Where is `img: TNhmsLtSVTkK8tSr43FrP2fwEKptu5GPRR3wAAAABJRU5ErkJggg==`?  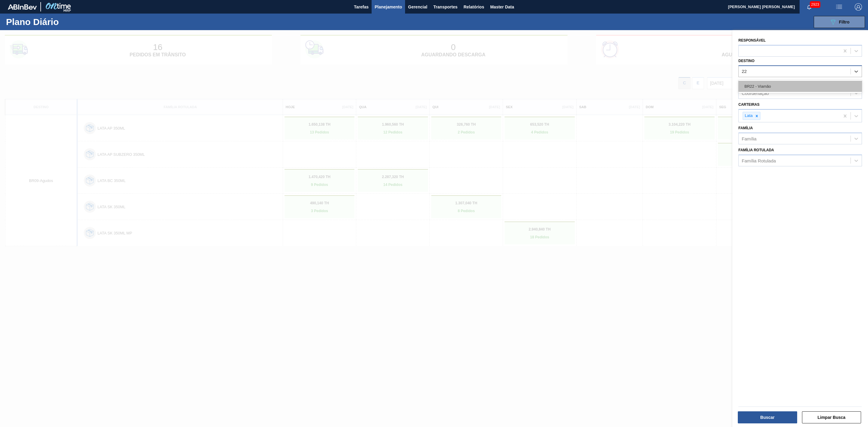
img: TNhmsLtSVTkK8tSr43FrP2fwEKptu5GPRR3wAAAABJRU5ErkJggg== is located at coordinates (23, 7).